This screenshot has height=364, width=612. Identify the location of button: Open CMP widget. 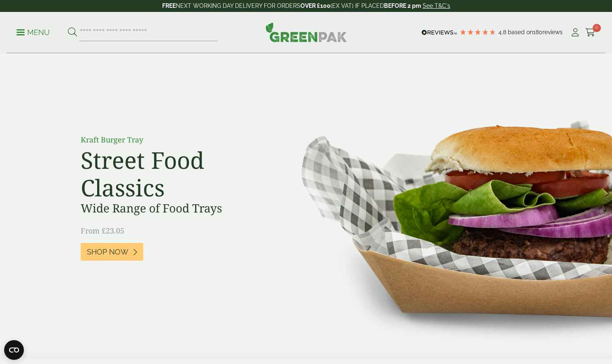
(14, 350).